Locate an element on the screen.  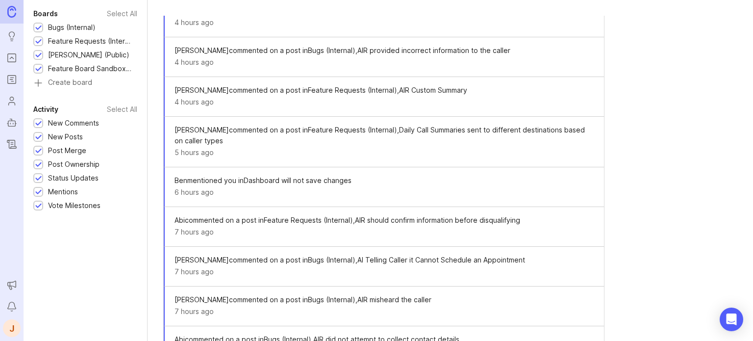
div: J is located at coordinates (12, 328).